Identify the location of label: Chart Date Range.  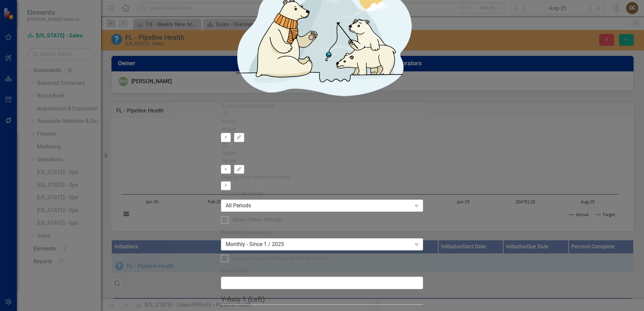
(322, 194).